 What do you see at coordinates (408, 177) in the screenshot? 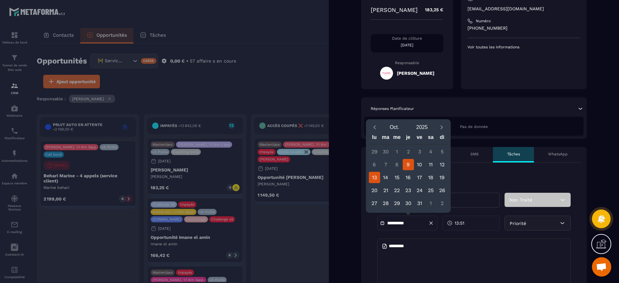
I see `div: Calendar days` at bounding box center [408, 177].